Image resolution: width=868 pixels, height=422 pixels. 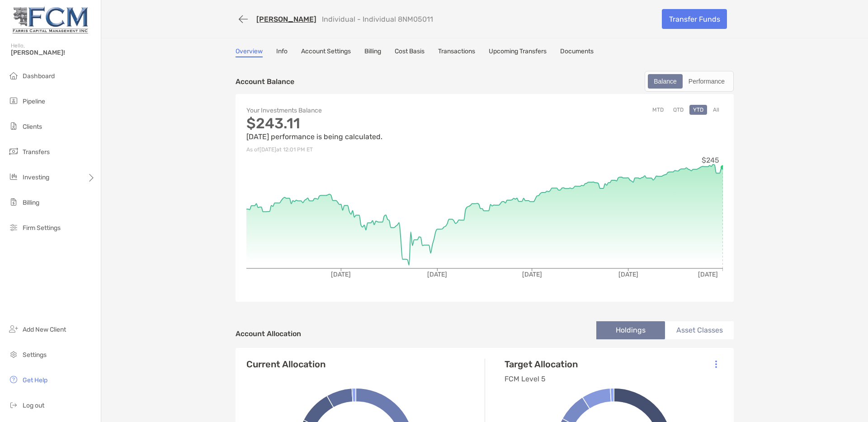 What do you see at coordinates (13, 380) in the screenshot?
I see `img: get-help icon` at bounding box center [13, 380].